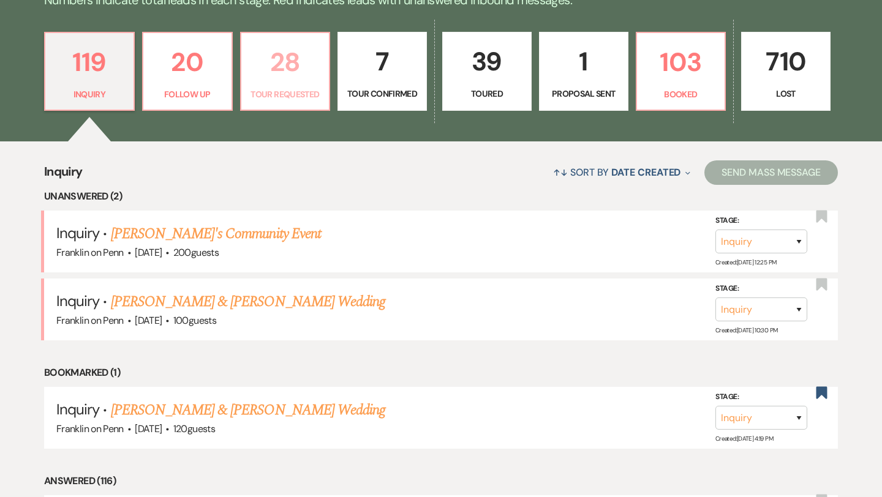  Describe the element at coordinates (285, 72) in the screenshot. I see `a: 28Tour Requested` at that location.